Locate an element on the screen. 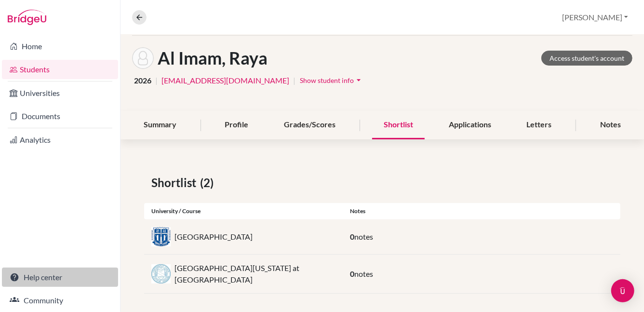  img: us_unc_avpbwz41.jpeg is located at coordinates (161, 274).